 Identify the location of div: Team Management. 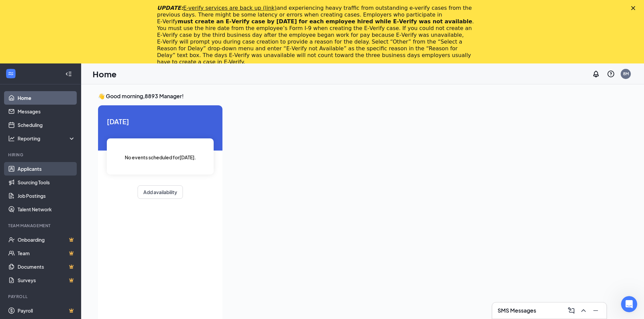
(41, 225).